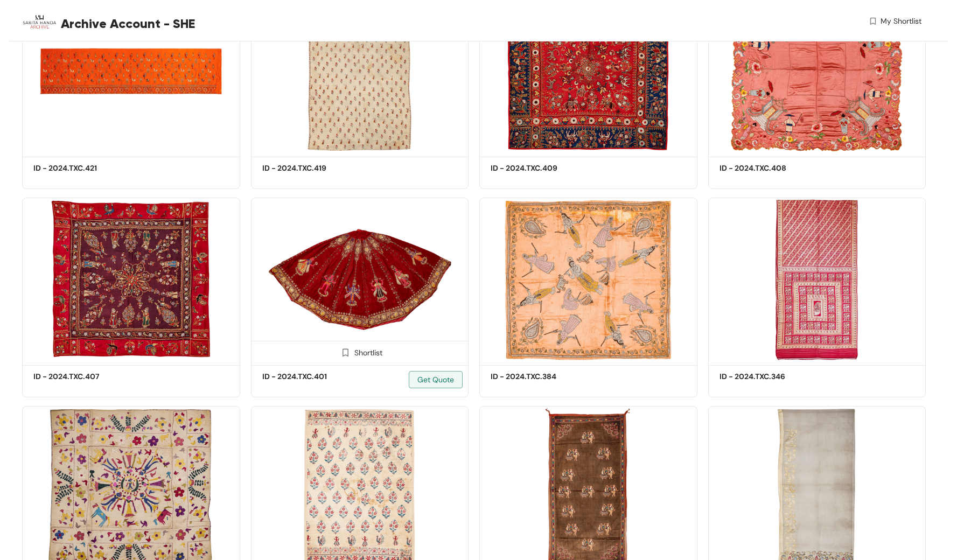 Image resolution: width=957 pixels, height=560 pixels. What do you see at coordinates (436, 379) in the screenshot?
I see `button: Get Quote` at bounding box center [436, 379].